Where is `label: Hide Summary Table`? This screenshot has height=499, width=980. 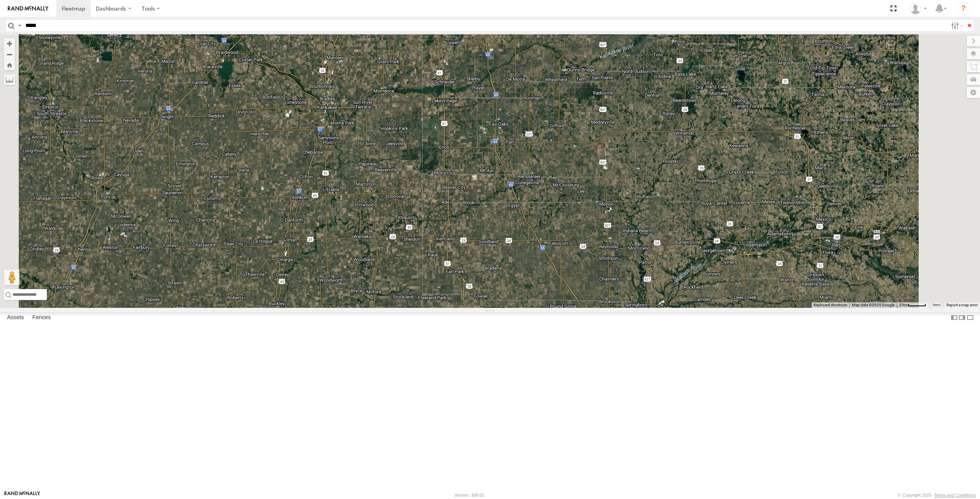 label: Hide Summary Table is located at coordinates (970, 318).